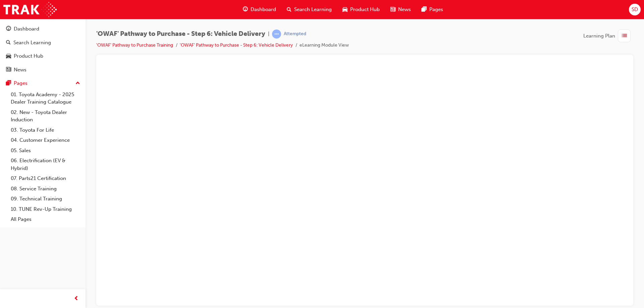 This screenshot has width=644, height=308. What do you see at coordinates (599, 36) in the screenshot?
I see `span: Learning Plan` at bounding box center [599, 36].